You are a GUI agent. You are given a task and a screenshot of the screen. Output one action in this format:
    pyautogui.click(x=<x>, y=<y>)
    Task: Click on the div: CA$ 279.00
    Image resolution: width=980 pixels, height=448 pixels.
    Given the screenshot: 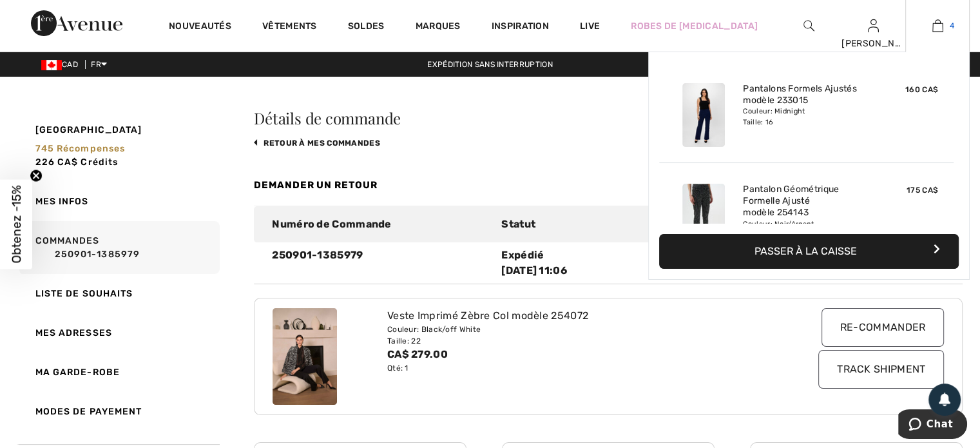 What is the action you would take?
    pyautogui.click(x=580, y=355)
    